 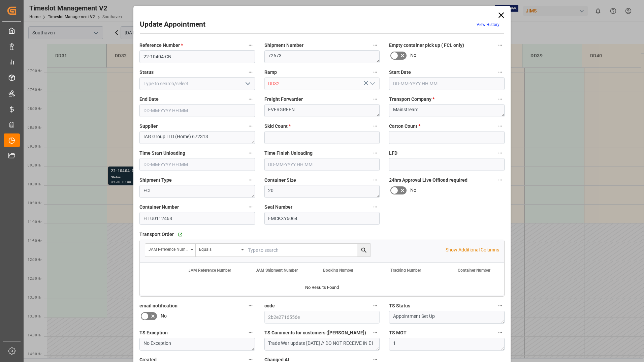 What do you see at coordinates (276, 270) in the screenshot?
I see `span: JAM Shipment Number` at bounding box center [276, 270].